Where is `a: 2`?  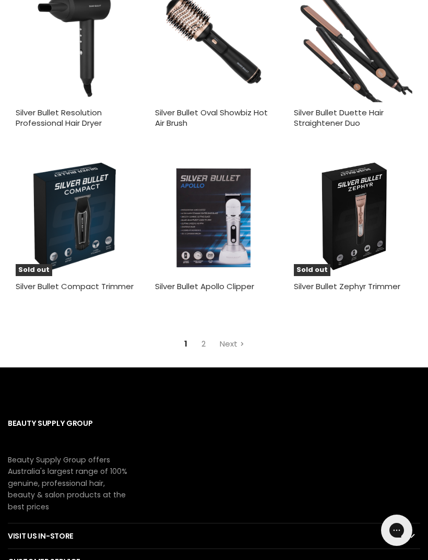 a: 2 is located at coordinates (204, 344).